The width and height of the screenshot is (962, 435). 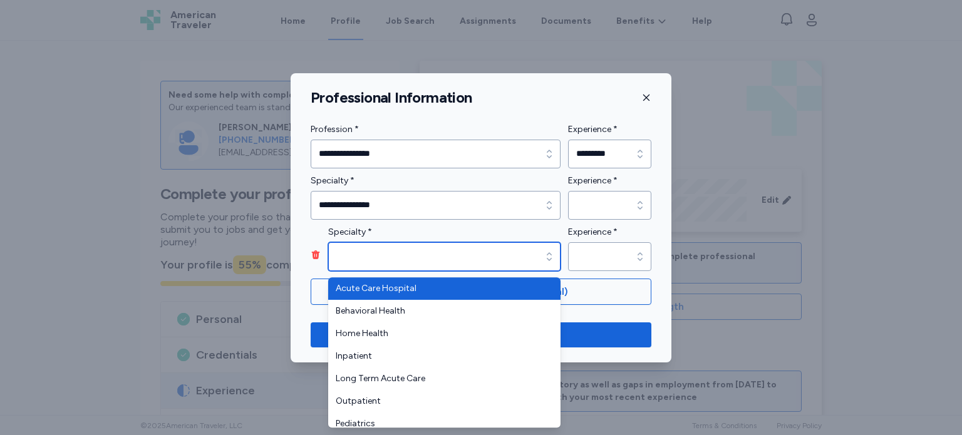 I want to click on span: Inpatient, so click(x=436, y=356).